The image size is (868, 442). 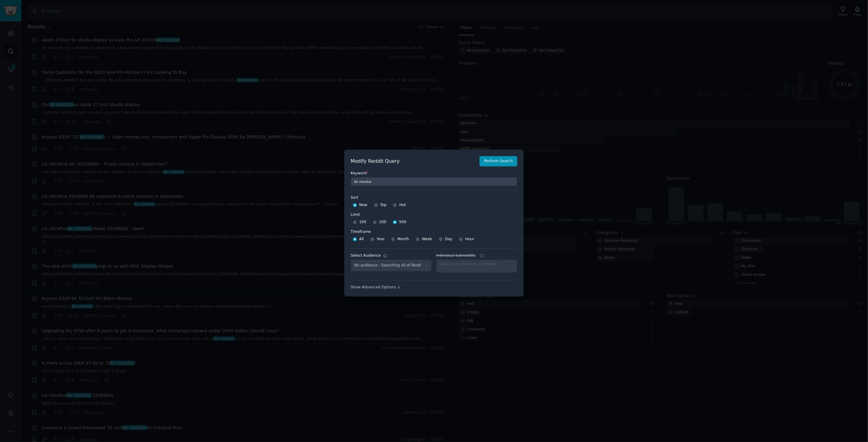 I want to click on span: Year, so click(x=381, y=240).